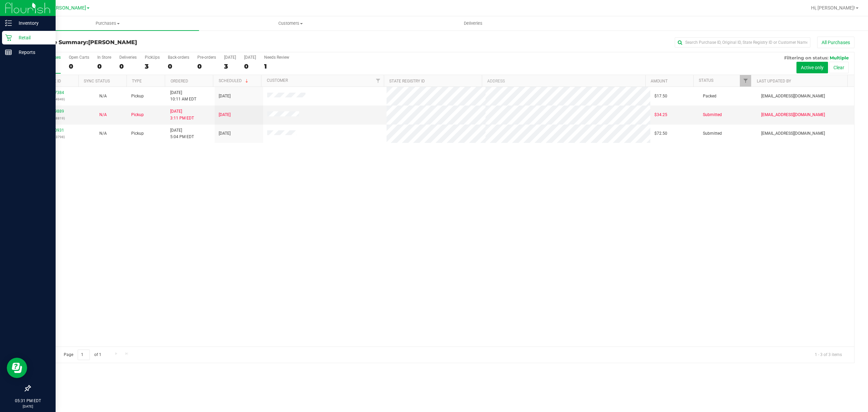 The height and width of the screenshot is (412, 868). I want to click on a: Deliveries, so click(473, 24).